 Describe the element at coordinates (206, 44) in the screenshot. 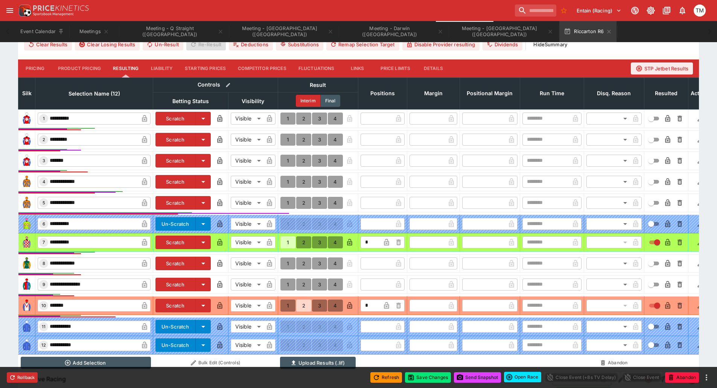

I see `span: Re-Result` at that location.